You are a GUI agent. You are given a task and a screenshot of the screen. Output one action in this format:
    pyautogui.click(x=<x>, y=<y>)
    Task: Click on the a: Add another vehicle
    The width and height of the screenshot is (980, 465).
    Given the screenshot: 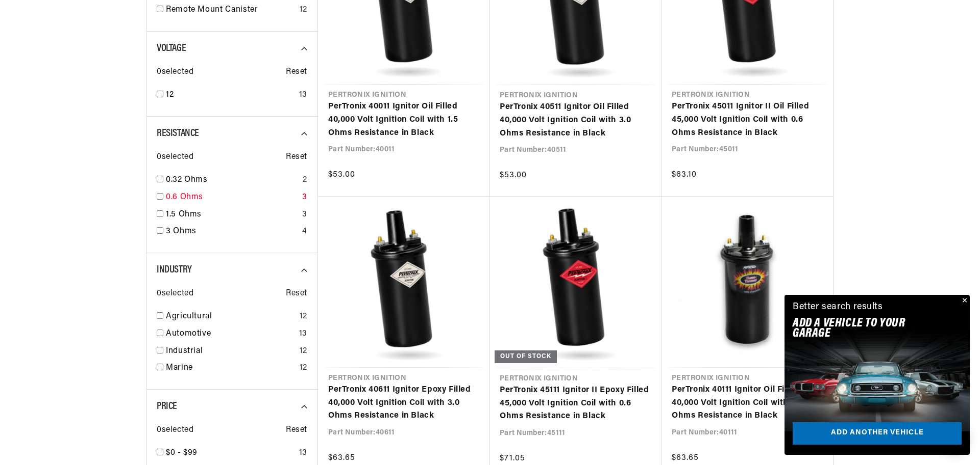 What is the action you would take?
    pyautogui.click(x=876, y=434)
    